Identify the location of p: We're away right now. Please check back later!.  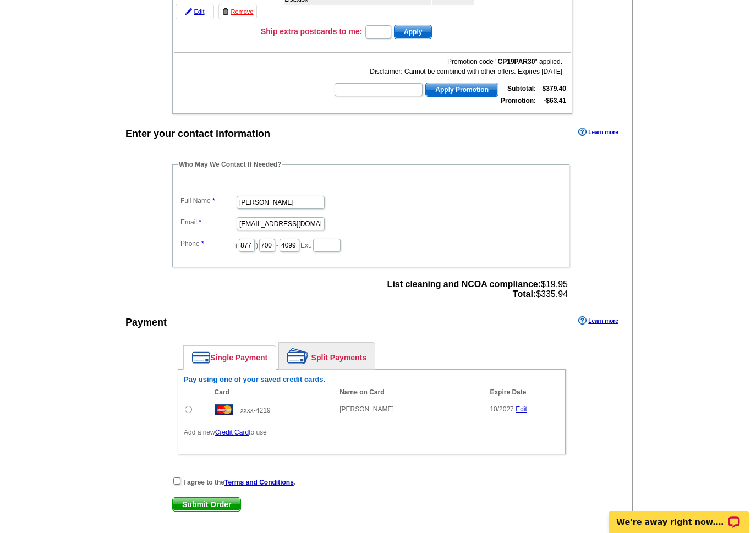
(70, 24).